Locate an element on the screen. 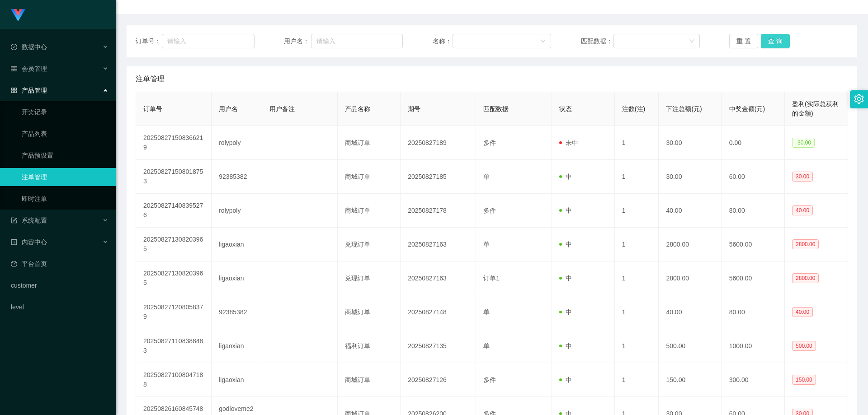 This screenshot has width=868, height=415. td: 20250827126 is located at coordinates (438, 380).